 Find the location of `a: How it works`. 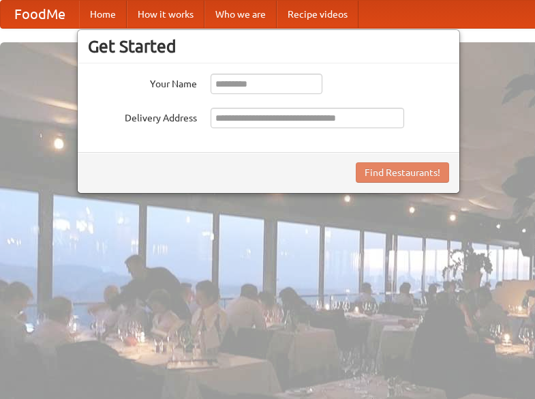

a: How it works is located at coordinates (166, 14).